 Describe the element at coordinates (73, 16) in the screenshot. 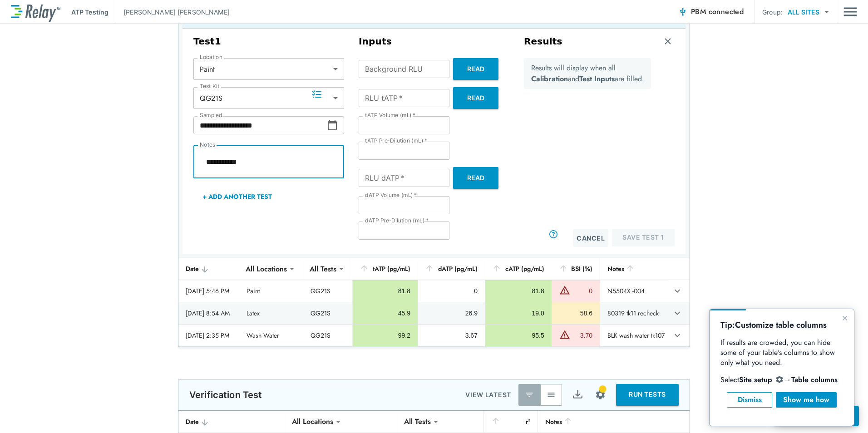

I see `h2: Customize table columns` at that location.